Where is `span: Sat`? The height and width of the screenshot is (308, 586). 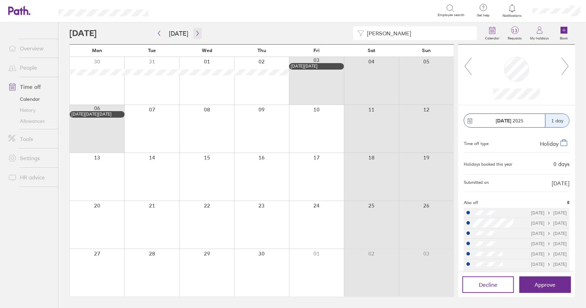 span: Sat is located at coordinates (371, 50).